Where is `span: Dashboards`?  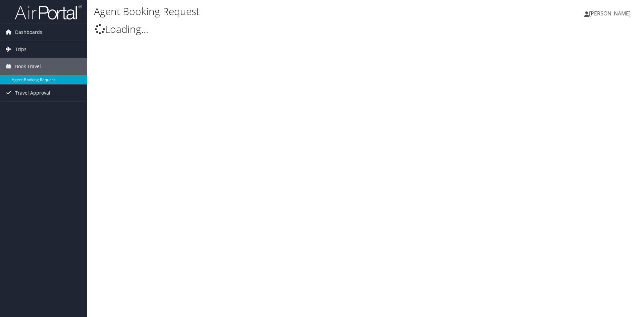
span: Dashboards is located at coordinates (28, 32).